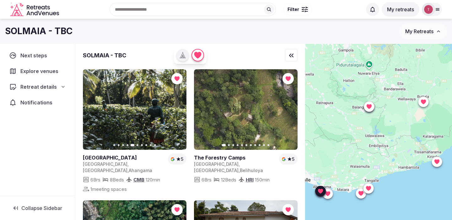  I want to click on a: Visit the homepage, so click(35, 9).